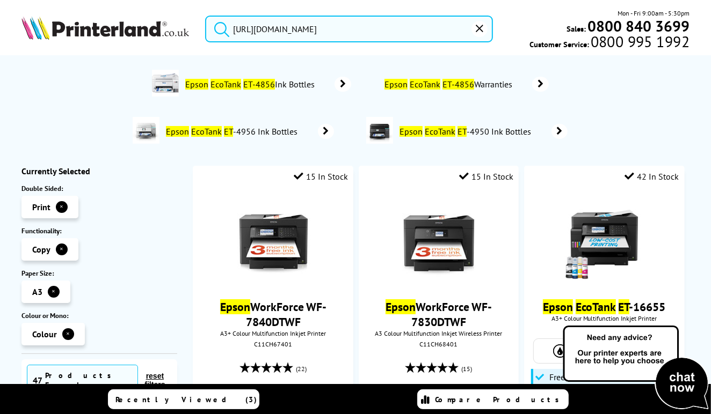 Image resolution: width=711 pixels, height=414 pixels. What do you see at coordinates (653, 13) in the screenshot?
I see `span: Mon - Fri 9:00am - 5:30pm` at bounding box center [653, 13].